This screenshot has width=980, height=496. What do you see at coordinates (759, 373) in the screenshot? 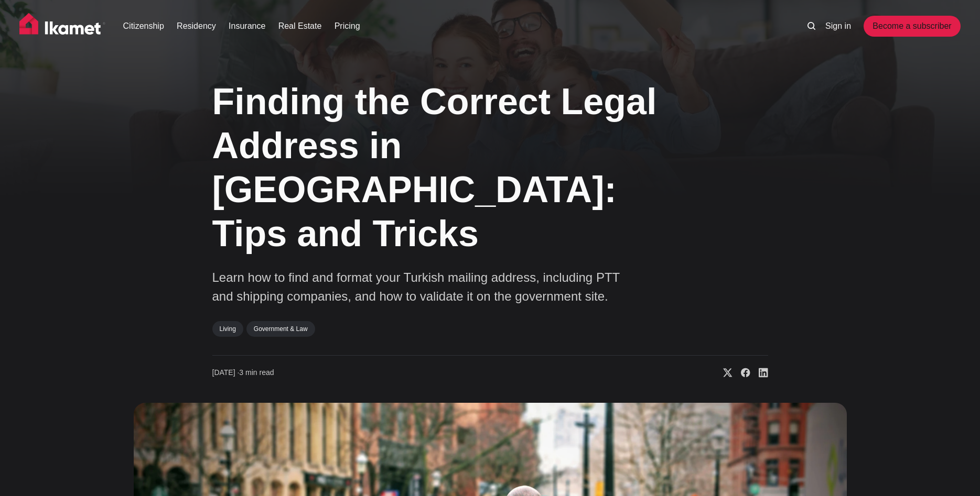
I see `a: Share on Linkedin` at bounding box center [759, 373].